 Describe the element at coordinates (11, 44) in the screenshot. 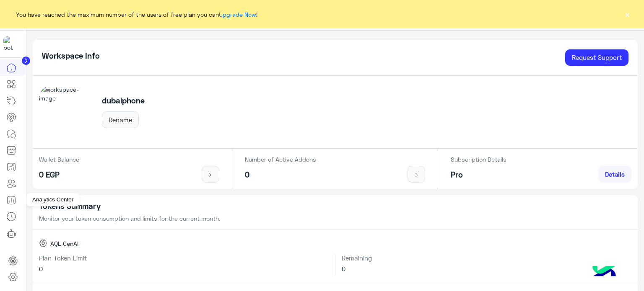

I see `img: 1403182699927242` at that location.